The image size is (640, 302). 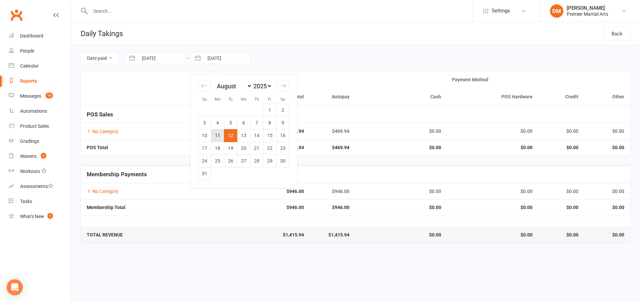 What do you see at coordinates (500, 11) in the screenshot?
I see `span: Settings` at bounding box center [500, 11].